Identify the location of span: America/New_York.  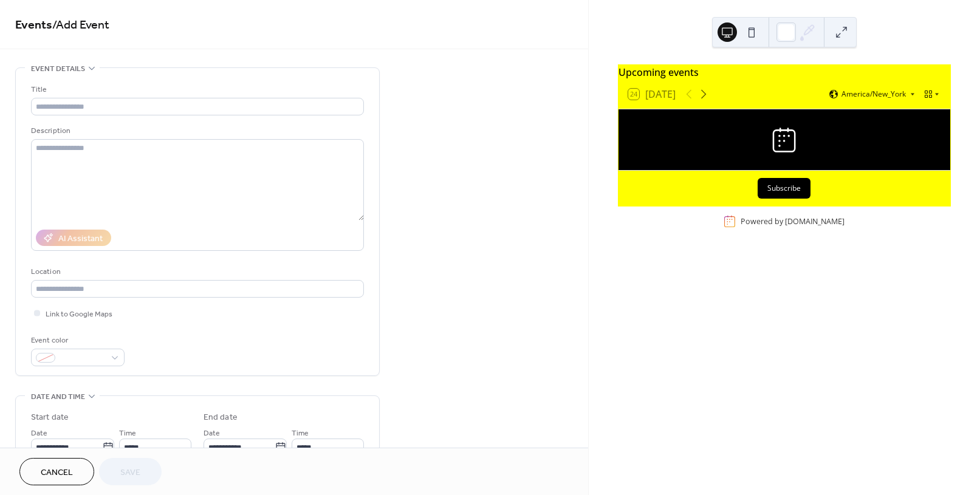
(874, 94).